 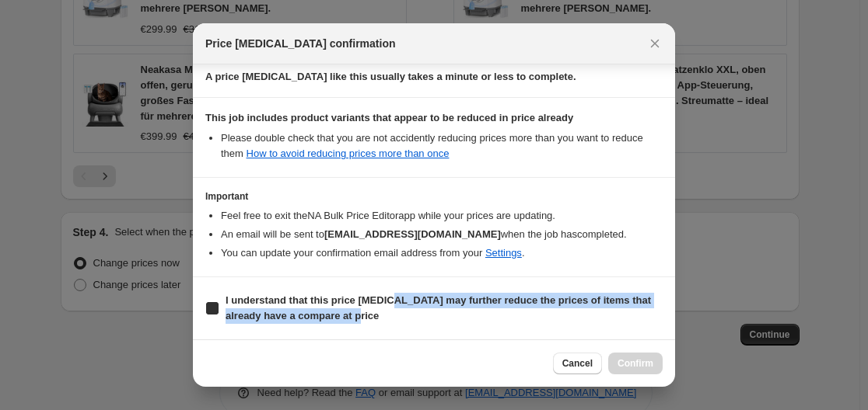 What do you see at coordinates (347, 153) in the screenshot?
I see `a: How to avoid reducing prices more than once` at bounding box center [347, 153].